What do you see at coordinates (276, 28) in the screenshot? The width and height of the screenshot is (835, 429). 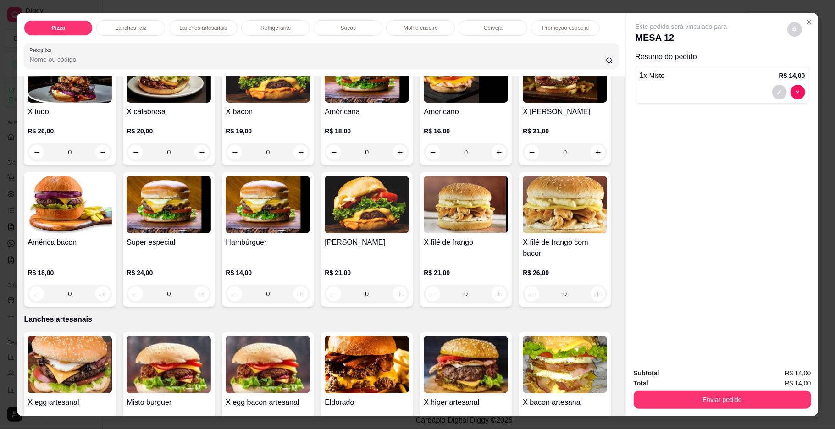 I see `p: Refrigerante` at bounding box center [276, 28].